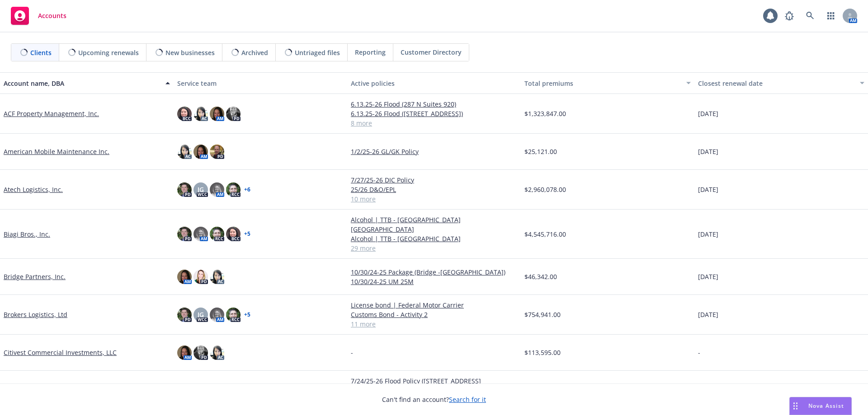  What do you see at coordinates (541, 276) in the screenshot?
I see `span: $46,342.00` at bounding box center [541, 276].